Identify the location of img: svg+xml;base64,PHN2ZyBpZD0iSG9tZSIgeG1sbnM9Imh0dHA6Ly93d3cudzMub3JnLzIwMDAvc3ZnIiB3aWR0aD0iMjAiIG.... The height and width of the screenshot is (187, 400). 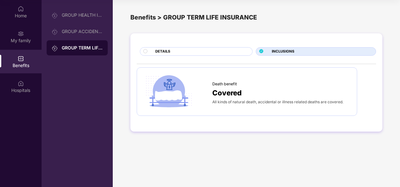
(21, 9).